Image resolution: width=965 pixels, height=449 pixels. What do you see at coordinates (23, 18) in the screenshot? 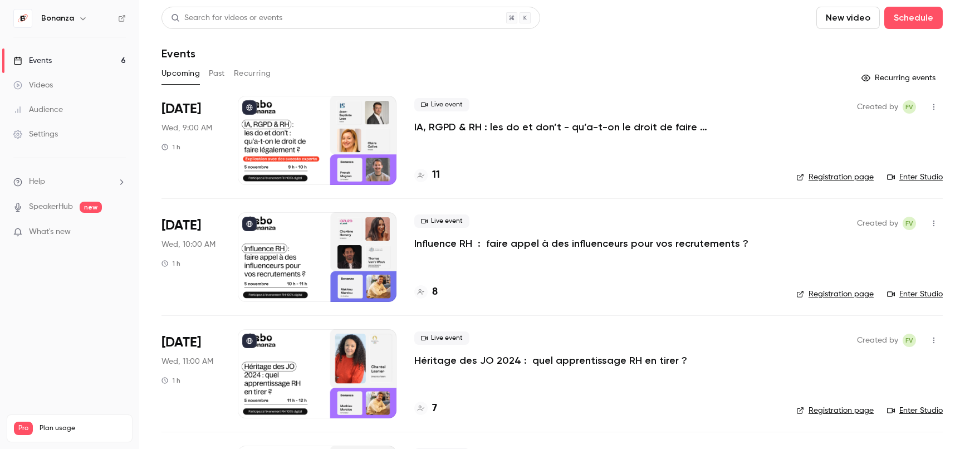
I see `img: Bonanza` at bounding box center [23, 18].